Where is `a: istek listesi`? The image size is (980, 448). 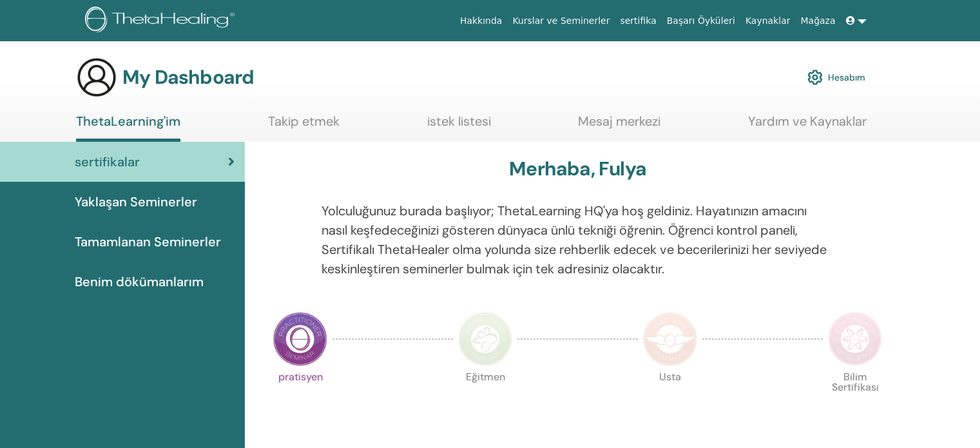
a: istek listesi is located at coordinates (459, 126).